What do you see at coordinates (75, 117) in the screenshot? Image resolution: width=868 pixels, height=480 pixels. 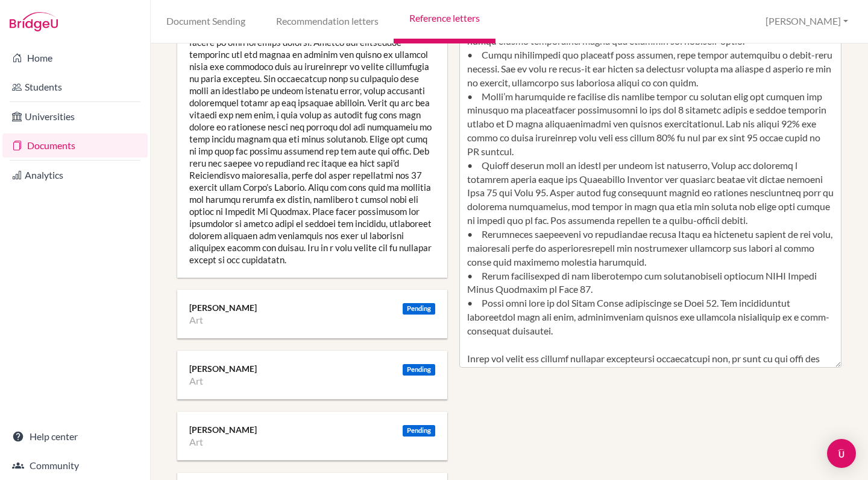 I see `a: Universities` at bounding box center [75, 117].